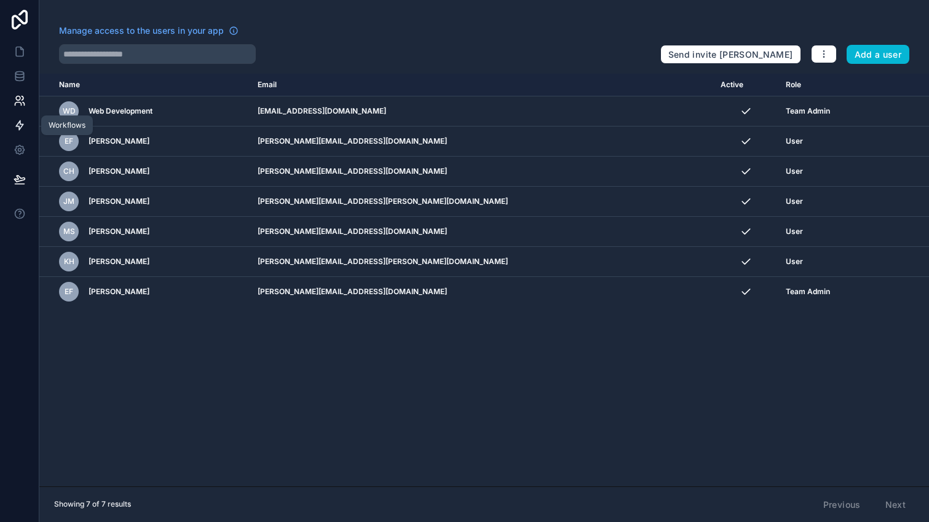  What do you see at coordinates (120, 111) in the screenshot?
I see `span: Web Development` at bounding box center [120, 111].